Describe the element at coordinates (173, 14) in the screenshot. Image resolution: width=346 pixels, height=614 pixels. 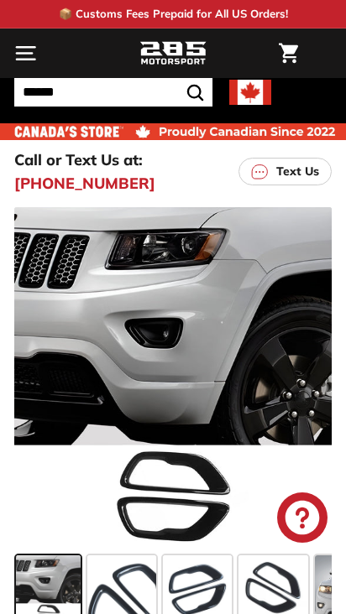
I see `p: 📦 Customs Fees Prepaid for All US Orders!` at that location.